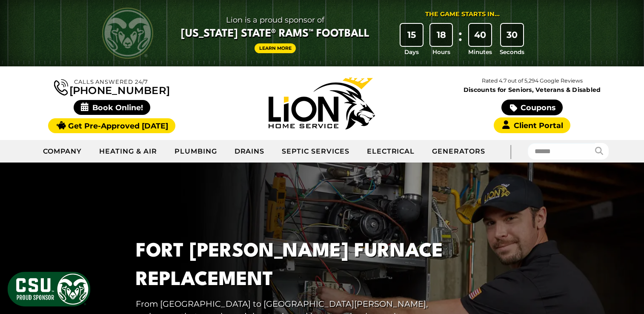 The width and height of the screenshot is (644, 314). I want to click on div: 18, so click(442, 35).